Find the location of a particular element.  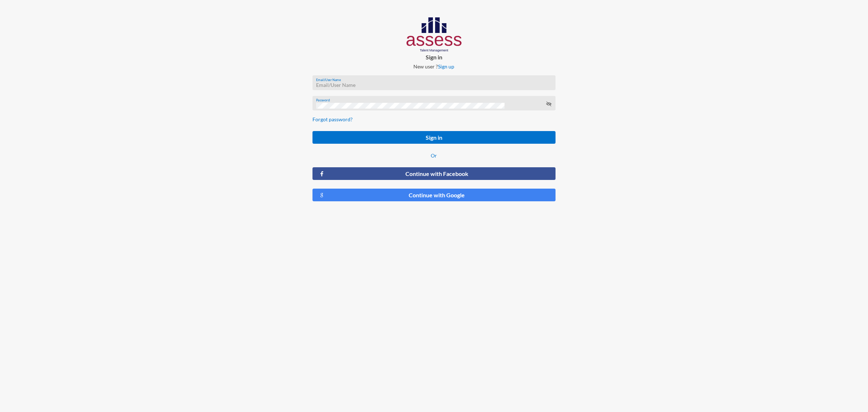

button: Sign in is located at coordinates (434, 137).